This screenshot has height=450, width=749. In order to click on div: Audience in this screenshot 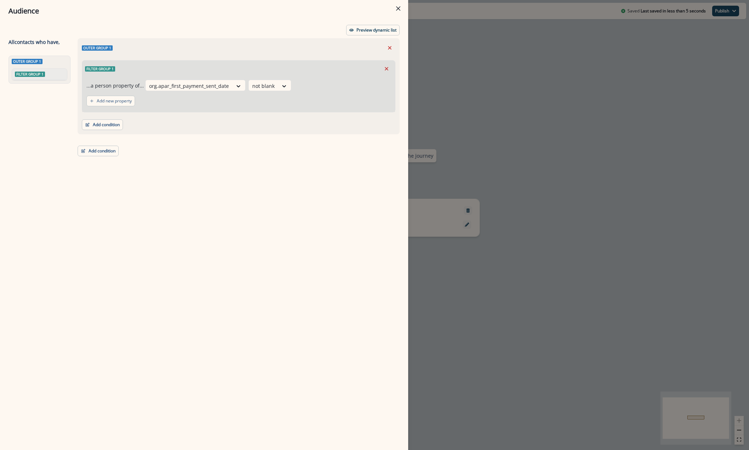, I will do `click(204, 11)`.